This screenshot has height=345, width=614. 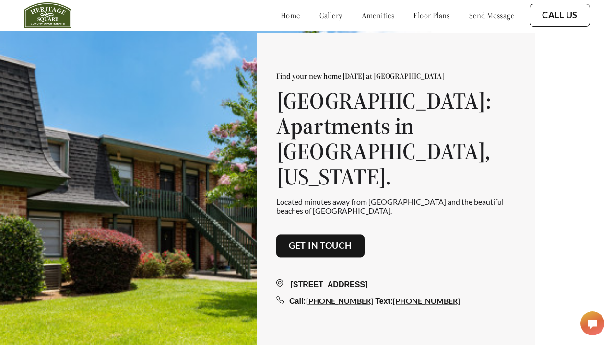 I want to click on a: gallery, so click(x=331, y=15).